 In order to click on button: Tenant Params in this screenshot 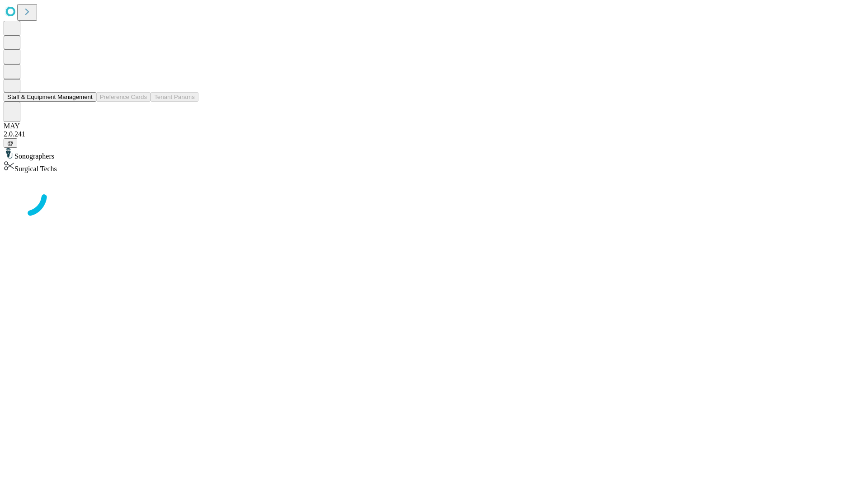, I will do `click(175, 97)`.